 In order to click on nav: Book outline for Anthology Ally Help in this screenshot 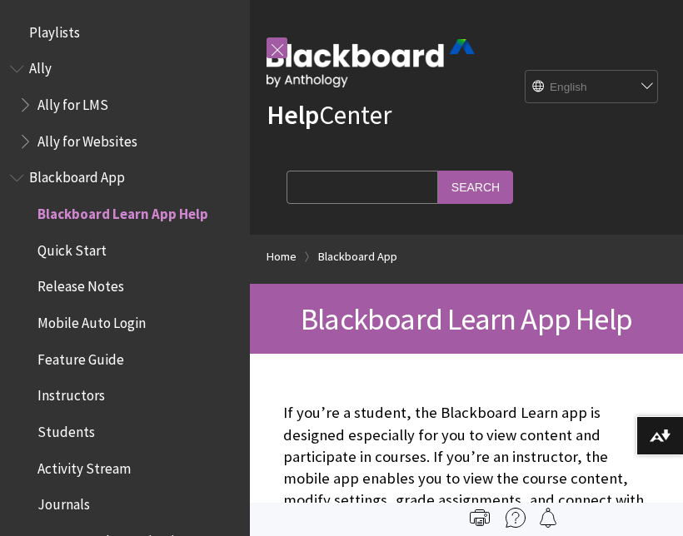, I will do `click(125, 105)`.